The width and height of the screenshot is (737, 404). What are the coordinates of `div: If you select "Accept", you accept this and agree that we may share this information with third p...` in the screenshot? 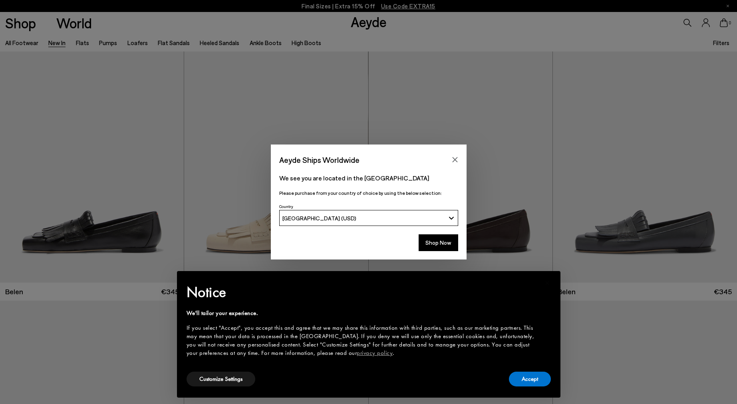 It's located at (362, 341).